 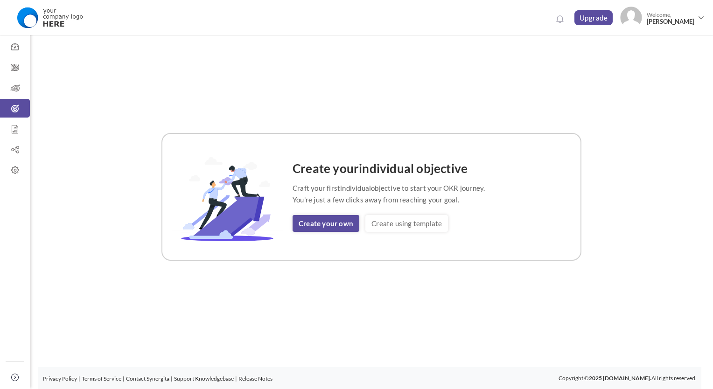 What do you see at coordinates (101, 379) in the screenshot?
I see `a: Terms of Service` at bounding box center [101, 379].